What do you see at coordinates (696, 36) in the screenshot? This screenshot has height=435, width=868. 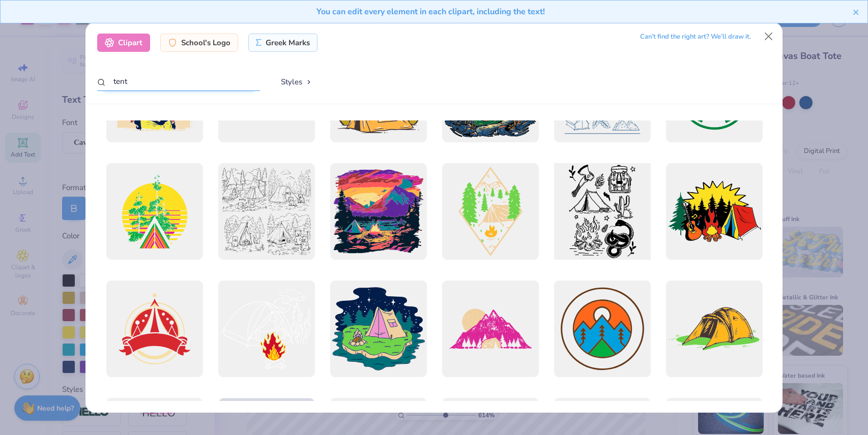 I see `div: Can’t find the right art? We’ll draw it.` at bounding box center [696, 36].